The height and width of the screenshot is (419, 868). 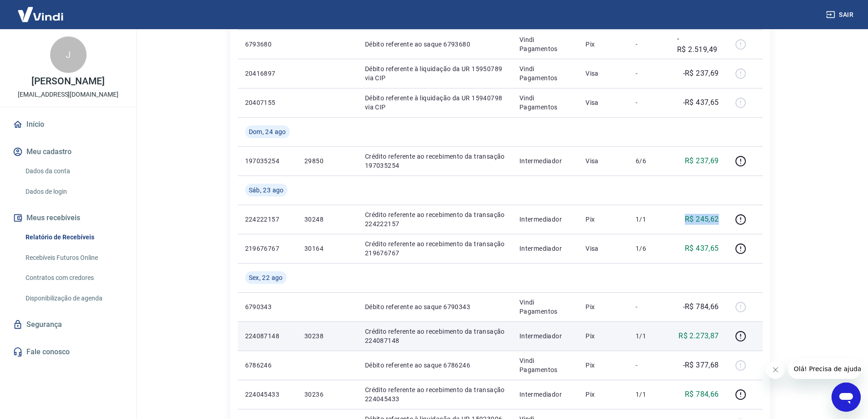 I want to click on p: 219676767, so click(x=267, y=248).